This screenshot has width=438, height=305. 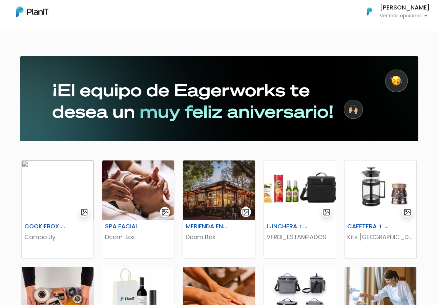 I want to click on h6: MERIENDA ENRIQUETA CAFÉ, so click(x=206, y=226).